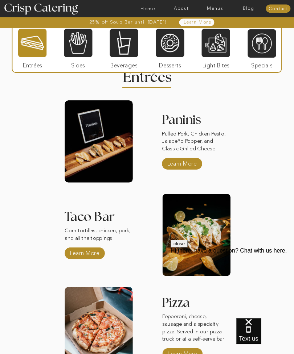 The width and height of the screenshot is (294, 354). Describe the element at coordinates (181, 9) in the screenshot. I see `a: About` at that location.